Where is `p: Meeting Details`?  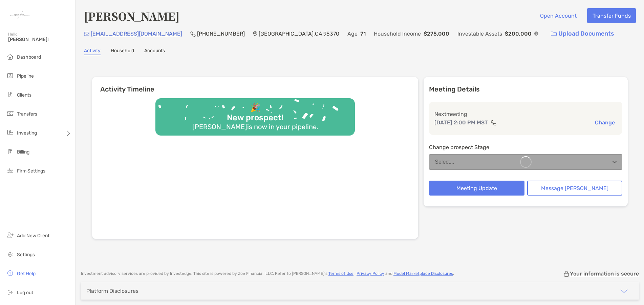 p: Meeting Details is located at coordinates (525, 89).